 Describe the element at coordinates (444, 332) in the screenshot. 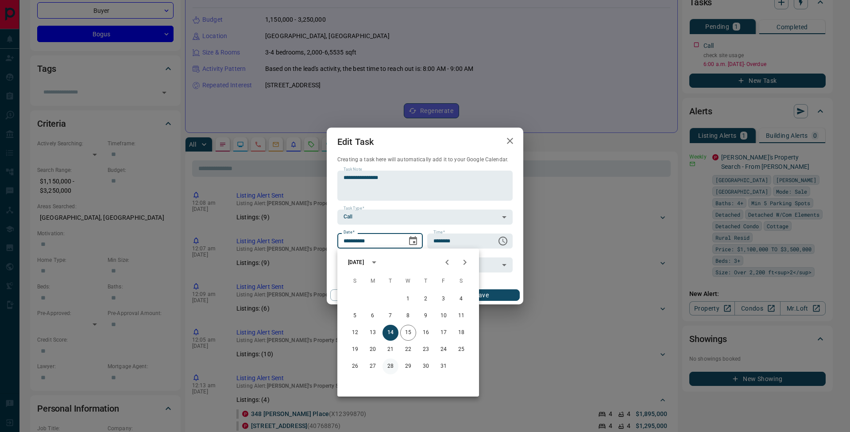

I see `button: 17` at that location.